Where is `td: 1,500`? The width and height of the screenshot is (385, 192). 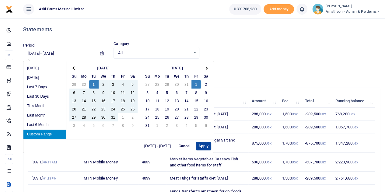
td: 1,500 is located at coordinates (290, 127).